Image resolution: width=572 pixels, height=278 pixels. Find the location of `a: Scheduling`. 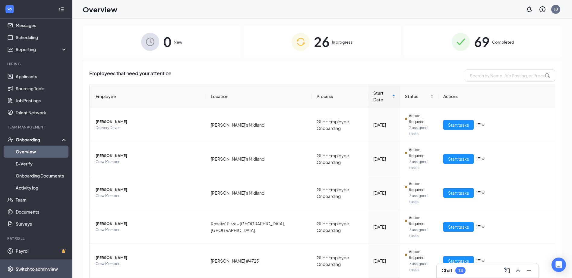

a: Scheduling is located at coordinates (41, 37).